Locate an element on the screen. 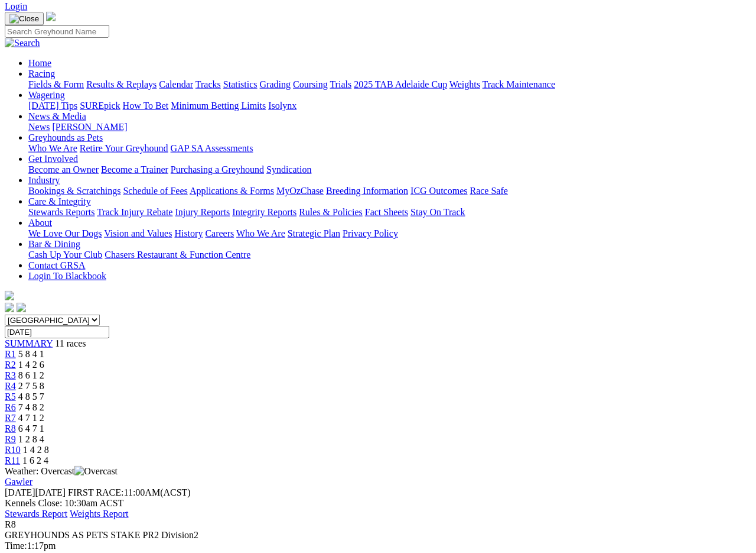  a: Isolynx is located at coordinates (283, 105).